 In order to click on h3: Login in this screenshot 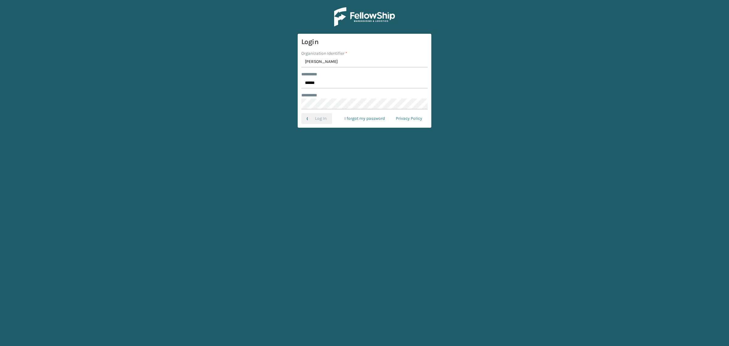, I will do `click(365, 42)`.